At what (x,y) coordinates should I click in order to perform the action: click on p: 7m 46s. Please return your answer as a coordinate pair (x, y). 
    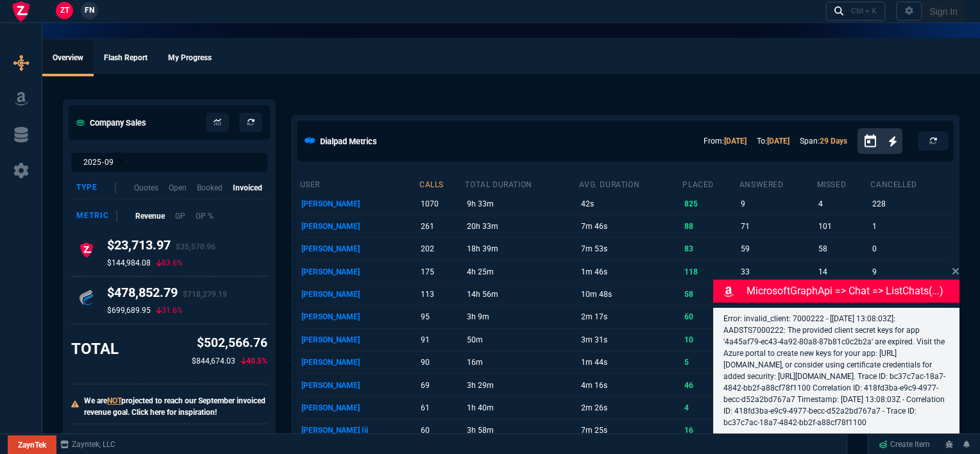
    Looking at the image, I should click on (630, 227).